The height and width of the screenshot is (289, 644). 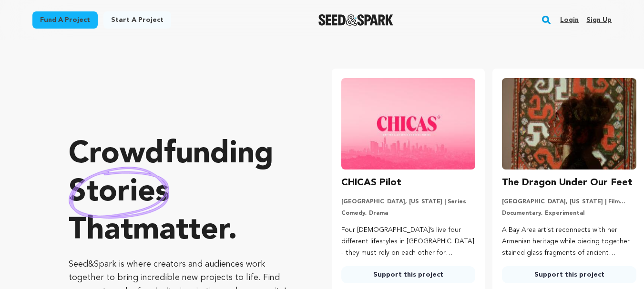 What do you see at coordinates (119, 193) in the screenshot?
I see `img: hand sketched image` at bounding box center [119, 193].